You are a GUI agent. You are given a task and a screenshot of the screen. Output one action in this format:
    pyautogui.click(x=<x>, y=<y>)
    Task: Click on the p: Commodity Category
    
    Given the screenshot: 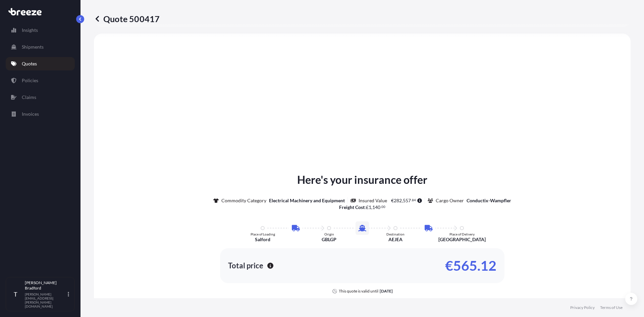 What is the action you would take?
    pyautogui.click(x=244, y=201)
    